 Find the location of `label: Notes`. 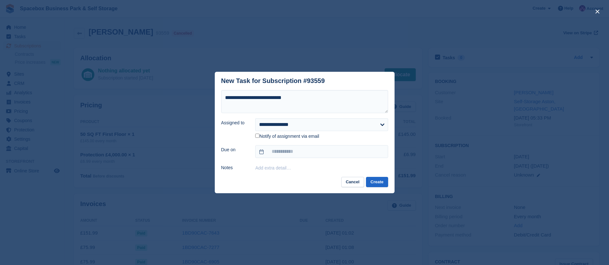

label: Notes is located at coordinates (234, 168).